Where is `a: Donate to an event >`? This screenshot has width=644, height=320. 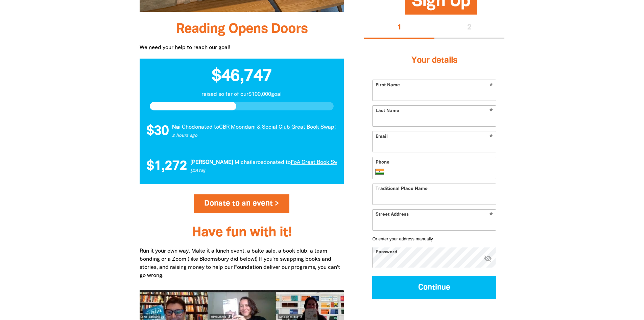 a: Donate to an event > is located at coordinates (242, 204).